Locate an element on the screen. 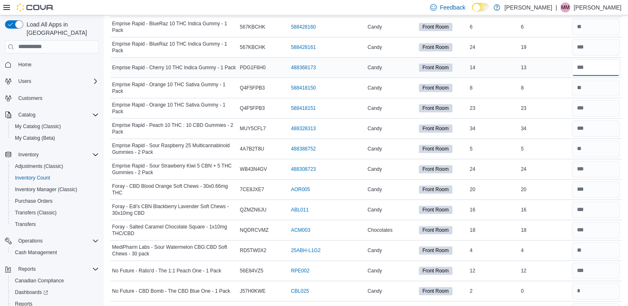 The width and height of the screenshot is (628, 306). span: Adjustments (Classic) is located at coordinates (39, 166).